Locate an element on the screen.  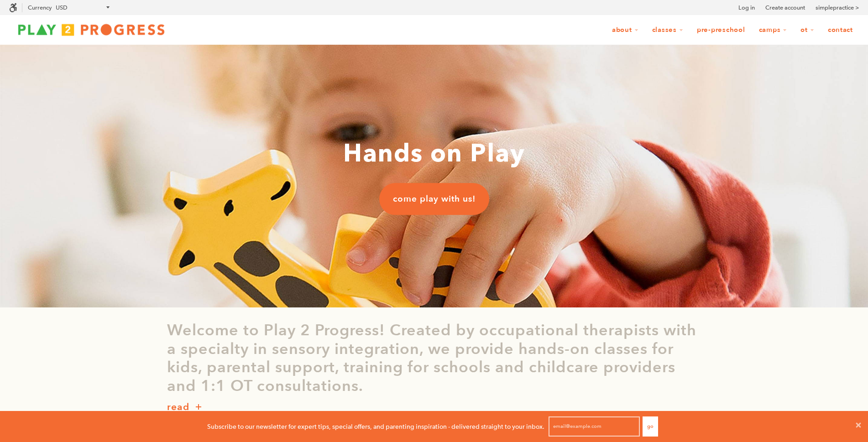
a: Pre-Preschool is located at coordinates (721, 30).